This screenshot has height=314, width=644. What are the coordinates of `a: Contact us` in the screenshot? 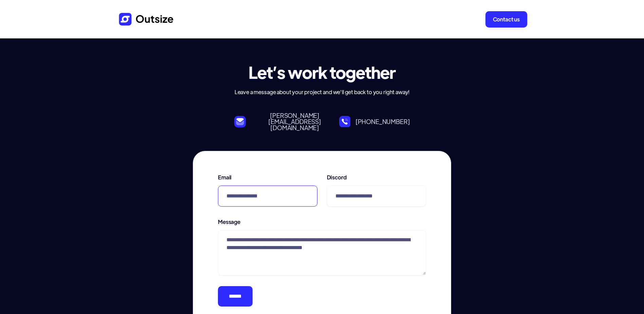 It's located at (506, 19).